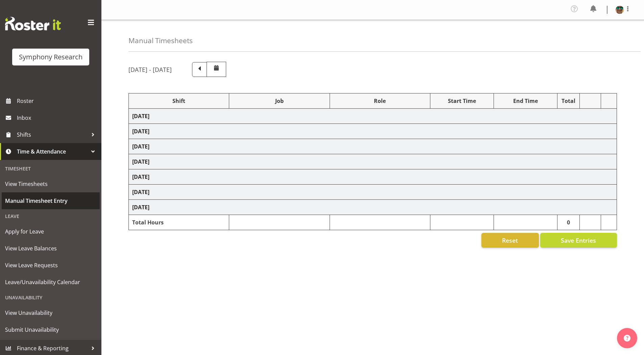 Image resolution: width=644 pixels, height=355 pixels. I want to click on div: Start Time, so click(462, 101).